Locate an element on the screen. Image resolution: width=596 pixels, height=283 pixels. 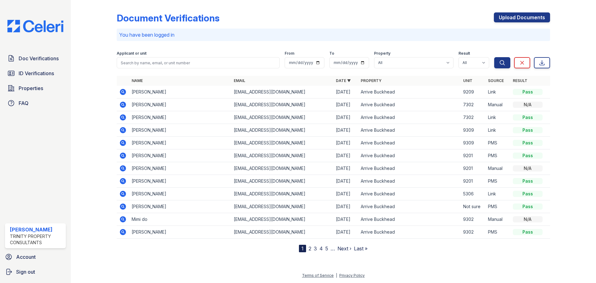
a: Privacy Policy is located at coordinates (352, 275).